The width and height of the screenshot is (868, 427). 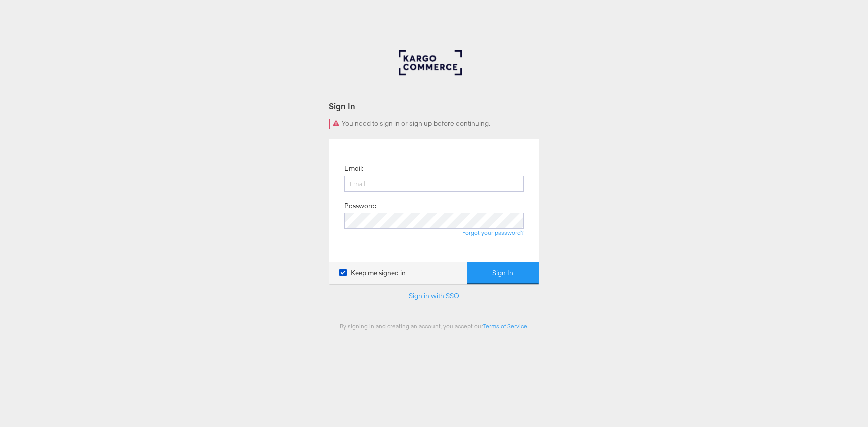 What do you see at coordinates (434, 124) in the screenshot?
I see `div: You need to sign in or sign up before continuing.` at bounding box center [434, 124].